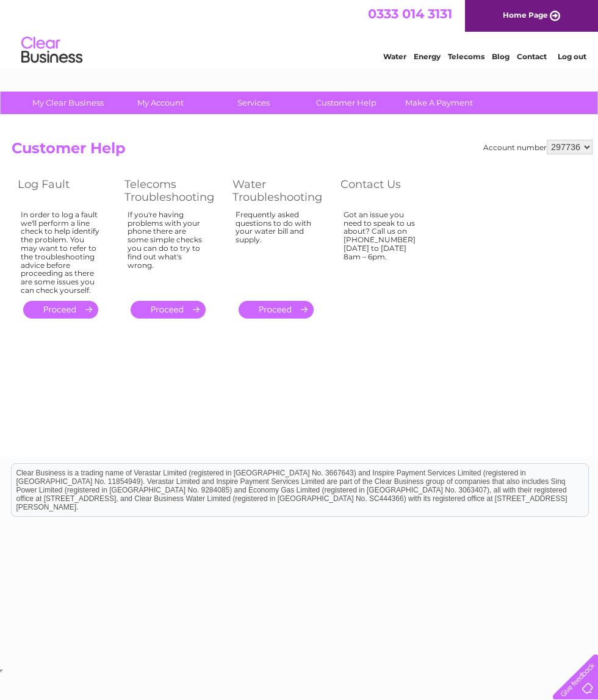 Image resolution: width=598 pixels, height=700 pixels. Describe the element at coordinates (65, 190) in the screenshot. I see `th: Log Fault` at that location.